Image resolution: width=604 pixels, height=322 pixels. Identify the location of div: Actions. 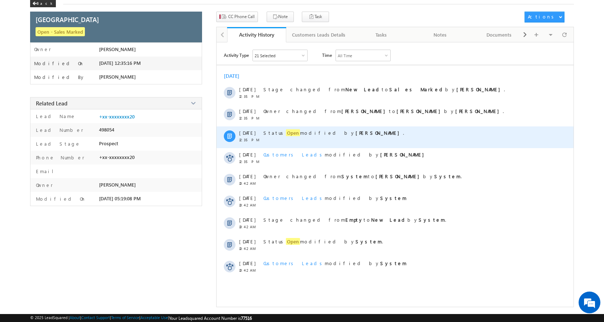
(542, 17).